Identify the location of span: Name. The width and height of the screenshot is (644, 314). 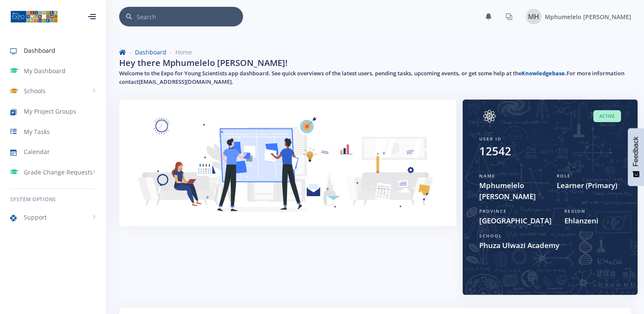
(487, 176).